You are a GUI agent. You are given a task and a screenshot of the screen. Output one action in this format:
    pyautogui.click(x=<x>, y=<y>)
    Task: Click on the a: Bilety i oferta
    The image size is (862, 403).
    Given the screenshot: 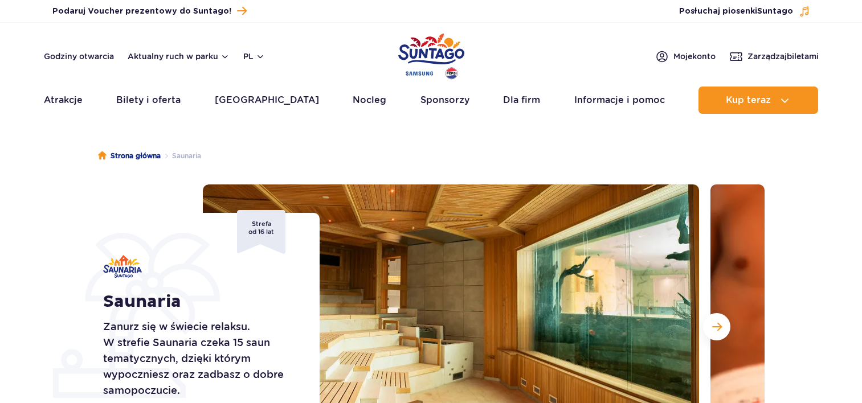 What is the action you would take?
    pyautogui.click(x=148, y=100)
    